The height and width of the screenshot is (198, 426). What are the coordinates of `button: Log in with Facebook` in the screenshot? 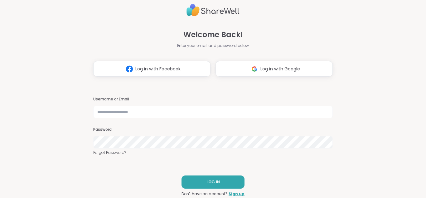 It's located at (152, 69).